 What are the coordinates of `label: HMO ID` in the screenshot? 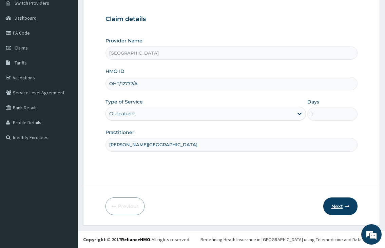 It's located at (115, 71).